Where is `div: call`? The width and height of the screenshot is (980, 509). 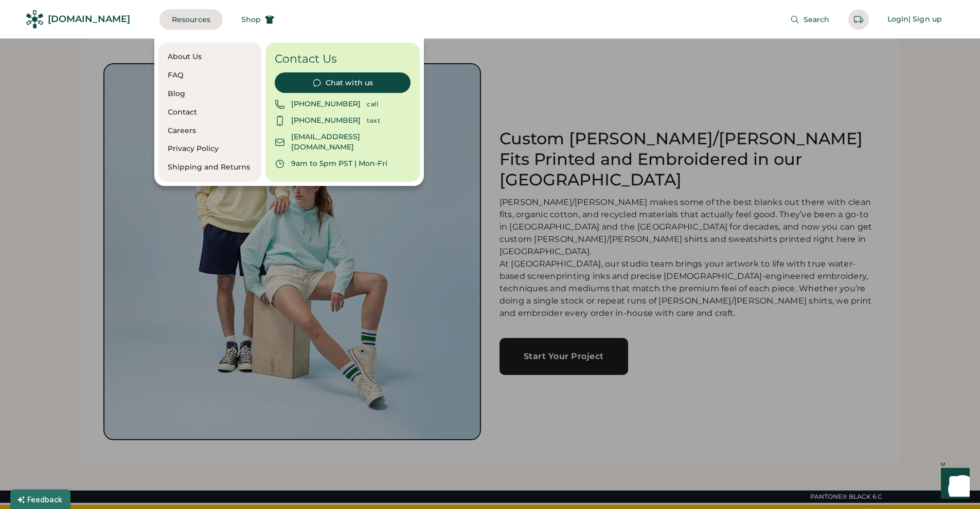 div: call is located at coordinates (388, 104).